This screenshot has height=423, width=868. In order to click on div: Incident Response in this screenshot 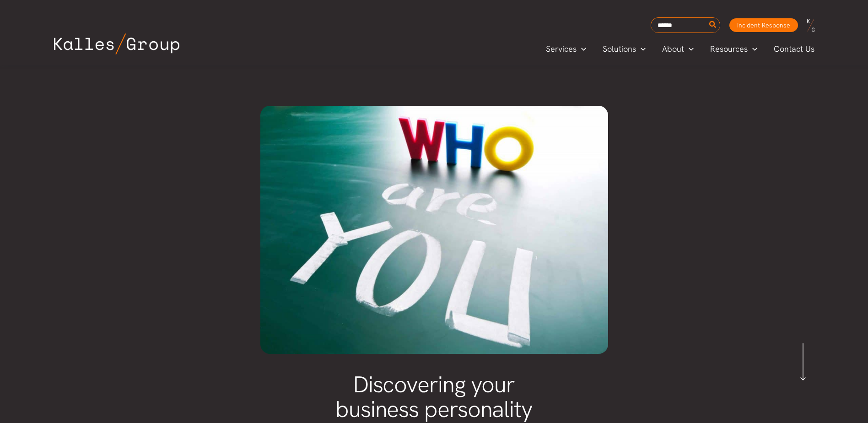, I will do `click(763, 25)`.